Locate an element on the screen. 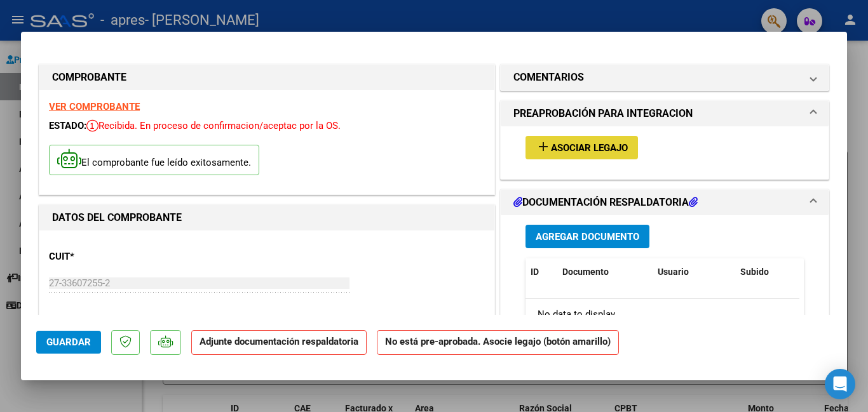 The height and width of the screenshot is (412, 868). h1: DOCUMENTACIÓN RESPALDATORIA is located at coordinates (605, 202).